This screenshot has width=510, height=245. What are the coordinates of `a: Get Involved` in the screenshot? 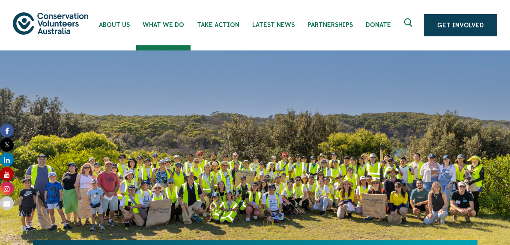 It's located at (460, 25).